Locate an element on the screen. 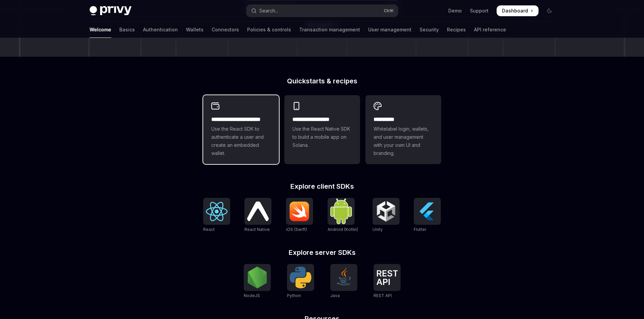 The width and height of the screenshot is (644, 319). a: PythonPython is located at coordinates (301, 282).